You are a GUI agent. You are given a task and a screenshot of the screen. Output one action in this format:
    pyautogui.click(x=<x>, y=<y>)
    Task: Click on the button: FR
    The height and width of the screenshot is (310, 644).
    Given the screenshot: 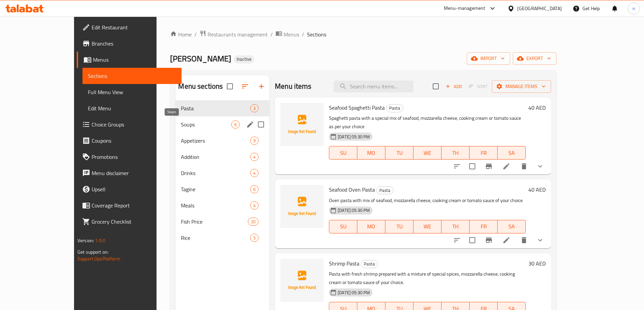 What is the action you would take?
    pyautogui.click(x=483, y=227)
    